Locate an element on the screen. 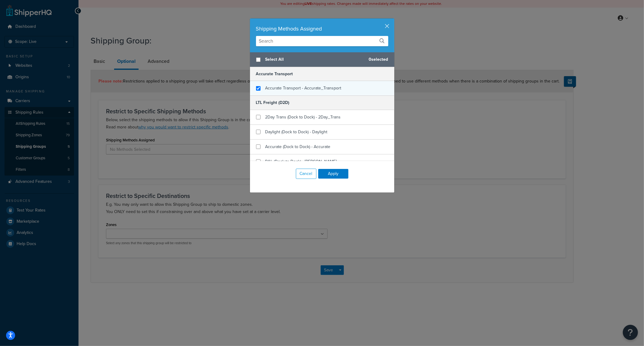 The width and height of the screenshot is (644, 346). input: Search is located at coordinates (322, 41).